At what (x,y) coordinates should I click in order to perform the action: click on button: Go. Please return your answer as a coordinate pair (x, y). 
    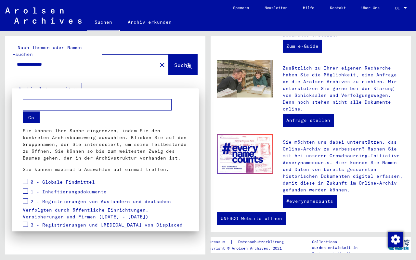
    Looking at the image, I should click on (31, 117).